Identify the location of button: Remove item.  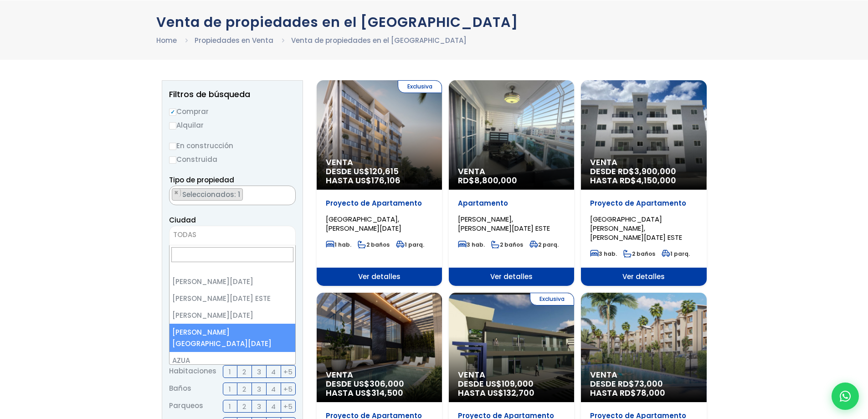
(176, 193).